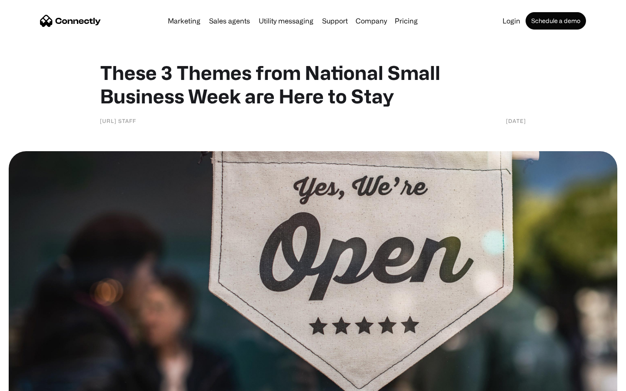  Describe the element at coordinates (286, 21) in the screenshot. I see `a: Utility messaging` at that location.